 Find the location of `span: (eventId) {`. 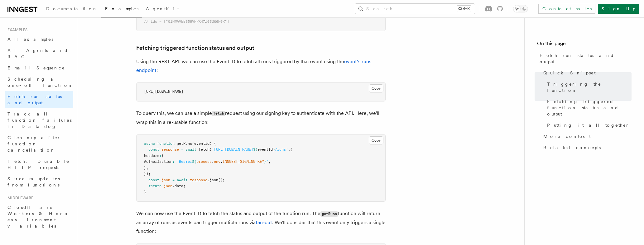

span: (eventId) { is located at coordinates (204, 143).